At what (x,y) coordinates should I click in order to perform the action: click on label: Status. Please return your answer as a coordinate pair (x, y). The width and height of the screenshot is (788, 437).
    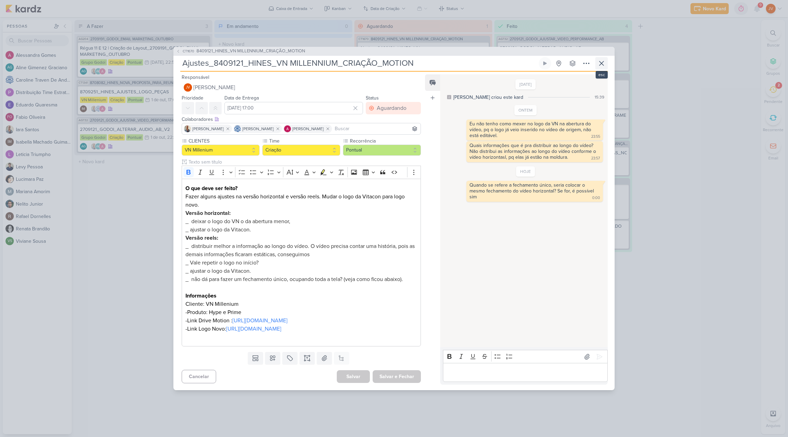
    Looking at the image, I should click on (372, 98).